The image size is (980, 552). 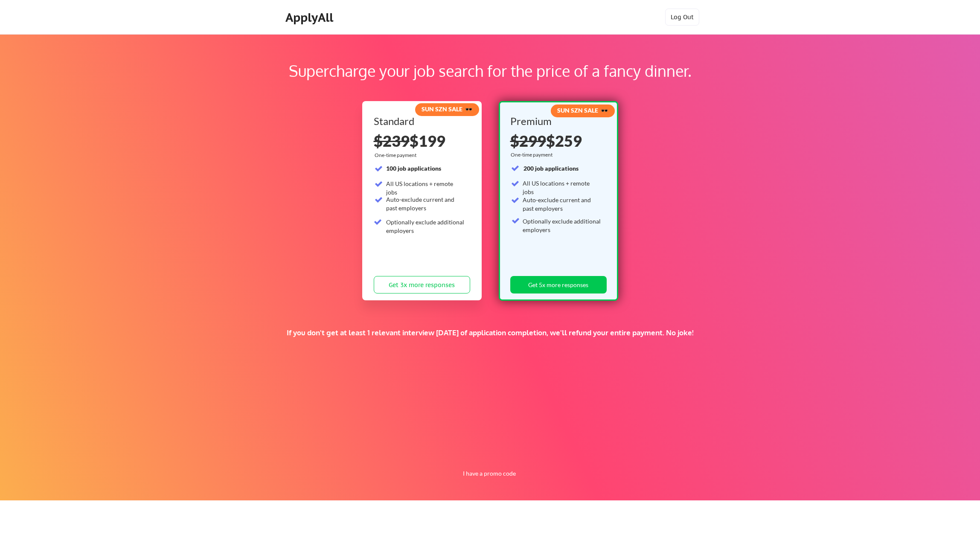 What do you see at coordinates (556, 141) in the screenshot?
I see `div: $259` at bounding box center [556, 141].